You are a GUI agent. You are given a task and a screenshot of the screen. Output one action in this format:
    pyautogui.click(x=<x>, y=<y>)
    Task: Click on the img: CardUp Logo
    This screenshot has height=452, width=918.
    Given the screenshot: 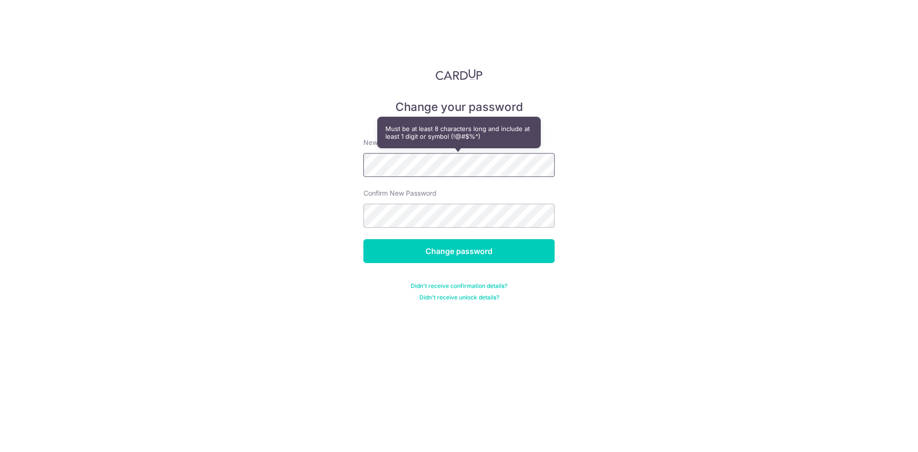 What is the action you would take?
    pyautogui.click(x=459, y=75)
    